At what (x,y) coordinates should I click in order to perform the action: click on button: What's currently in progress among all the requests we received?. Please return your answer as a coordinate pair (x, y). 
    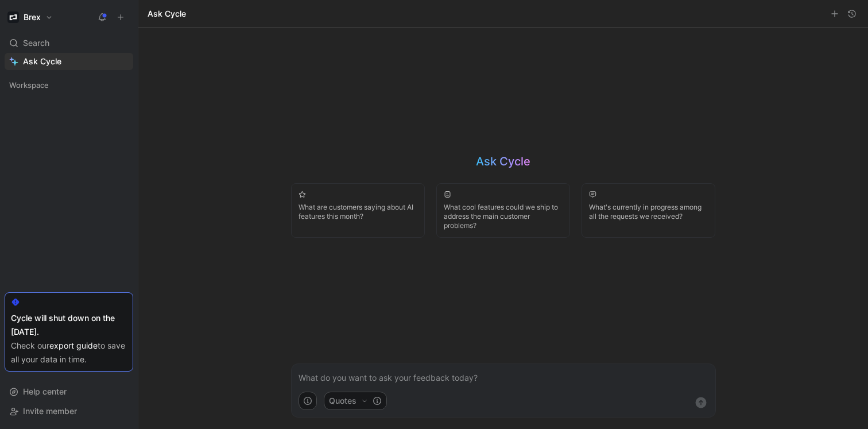
    Looking at the image, I should click on (648, 211).